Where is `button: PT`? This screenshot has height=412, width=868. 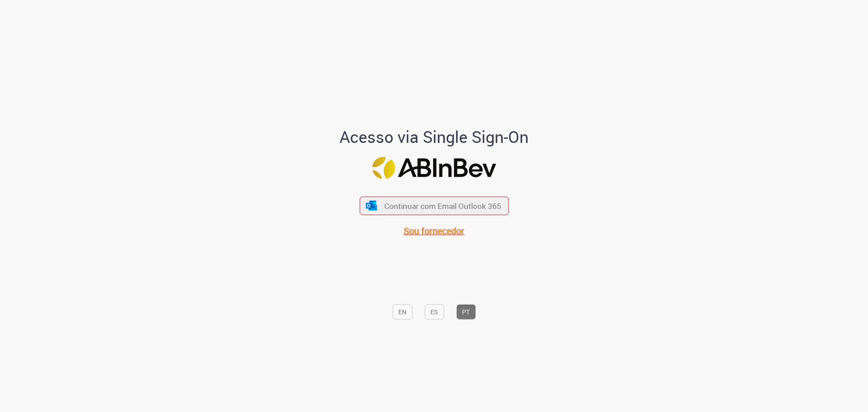 button: PT is located at coordinates (465, 311).